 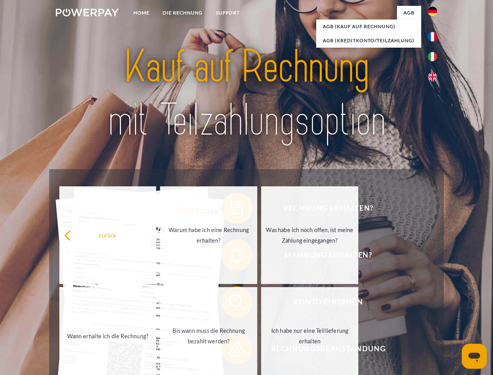 I want to click on img: de, so click(x=433, y=11).